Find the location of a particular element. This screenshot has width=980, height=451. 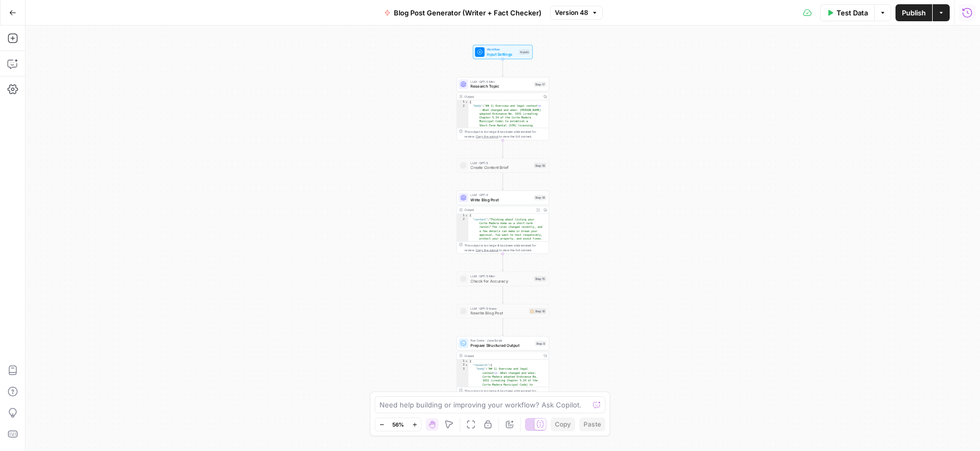

div: LLM · GPT-5 MiniResearch TopicStep 17Output{ "body":"## 1) Overview and legal context\n - What ch... is located at coordinates (503, 108).